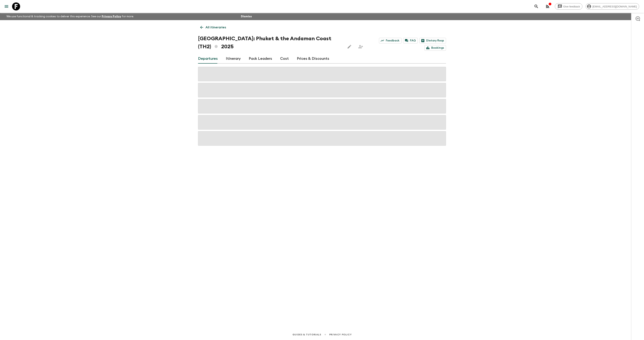  I want to click on button: Dismiss, so click(246, 17).